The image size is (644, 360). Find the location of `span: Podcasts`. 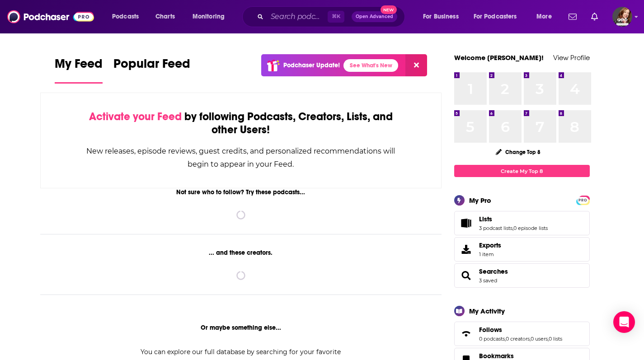

span: Podcasts is located at coordinates (125, 17).